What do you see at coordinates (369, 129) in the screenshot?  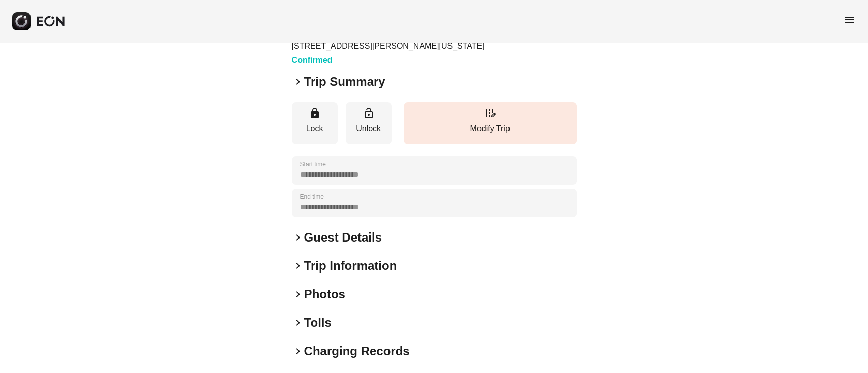 I see `p: Unlock` at bounding box center [369, 129].